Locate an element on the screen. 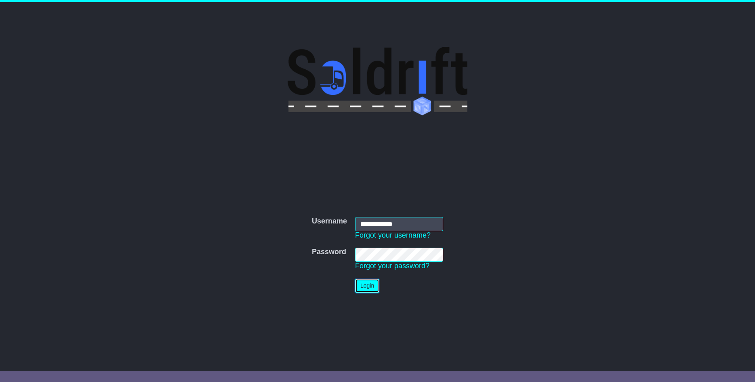 The width and height of the screenshot is (755, 382). label: Username is located at coordinates (329, 222).